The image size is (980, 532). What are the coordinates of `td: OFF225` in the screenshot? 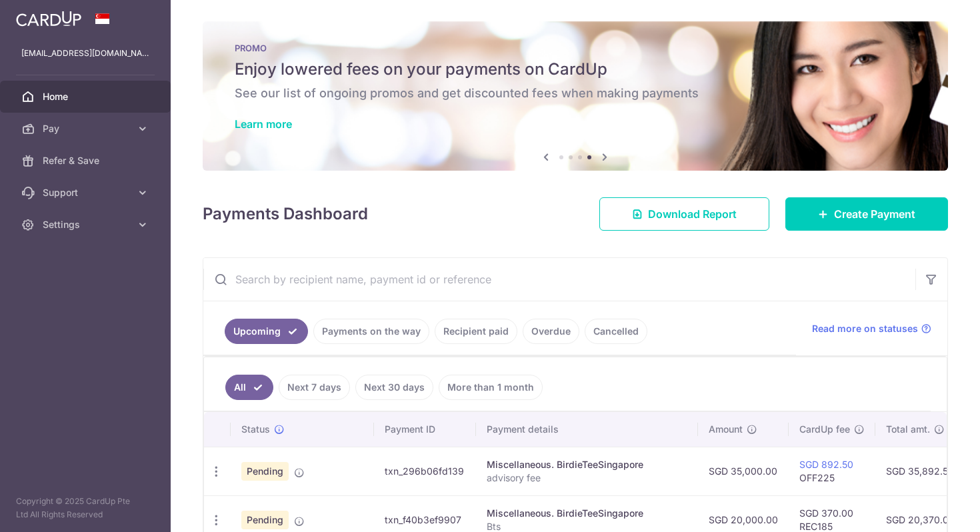 It's located at (832, 470).